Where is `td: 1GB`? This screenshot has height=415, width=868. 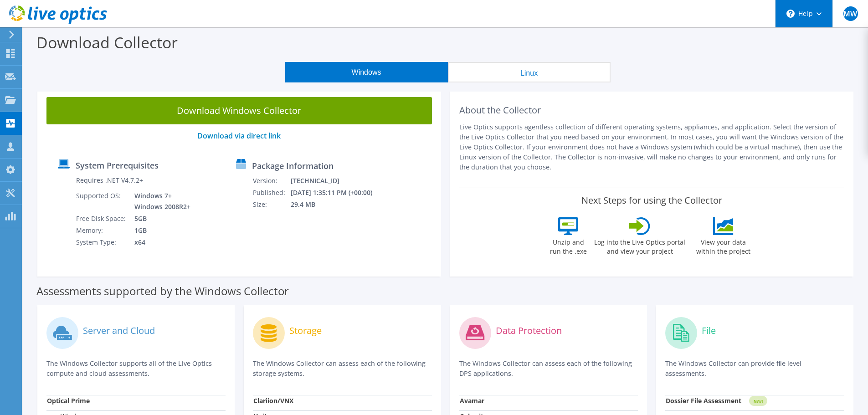 td: 1GB is located at coordinates (160, 230).